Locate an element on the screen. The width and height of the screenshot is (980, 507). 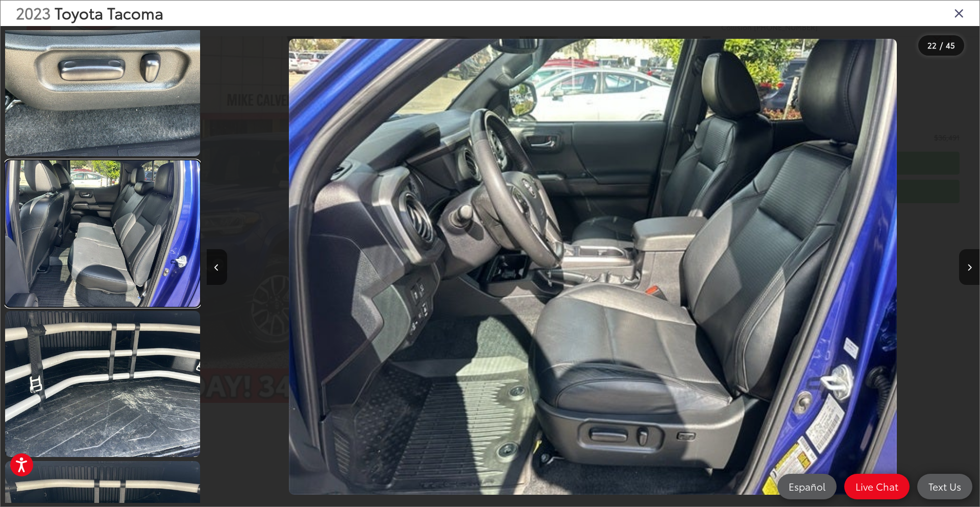
i: Close gallery is located at coordinates (959, 13).